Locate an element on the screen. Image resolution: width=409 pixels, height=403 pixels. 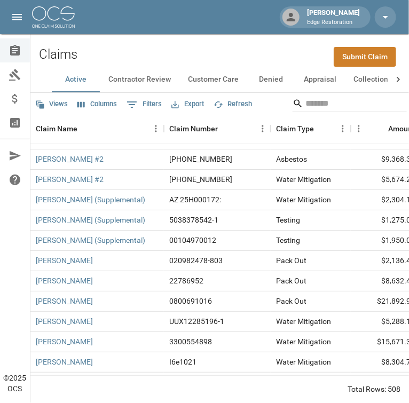
div: 0800691016 is located at coordinates (191, 301).